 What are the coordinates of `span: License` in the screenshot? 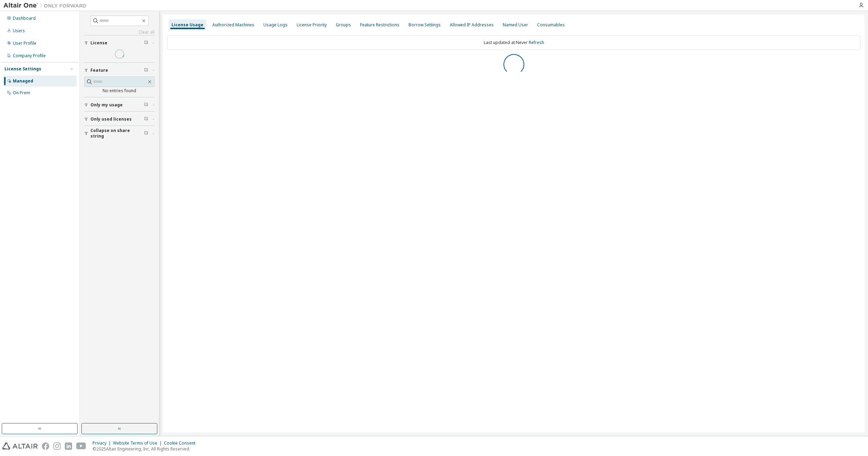 It's located at (99, 43).